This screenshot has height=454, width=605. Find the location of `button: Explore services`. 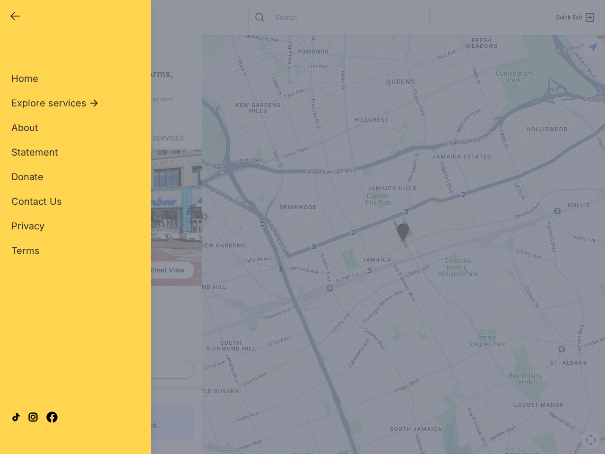

button: Explore services is located at coordinates (55, 103).